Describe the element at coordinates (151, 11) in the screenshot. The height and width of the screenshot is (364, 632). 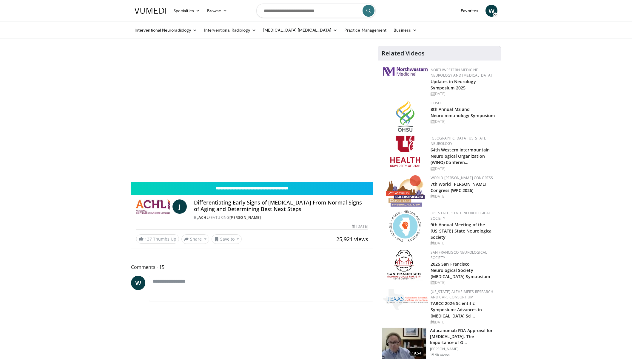
I see `img: VuMedi Logo` at that location.